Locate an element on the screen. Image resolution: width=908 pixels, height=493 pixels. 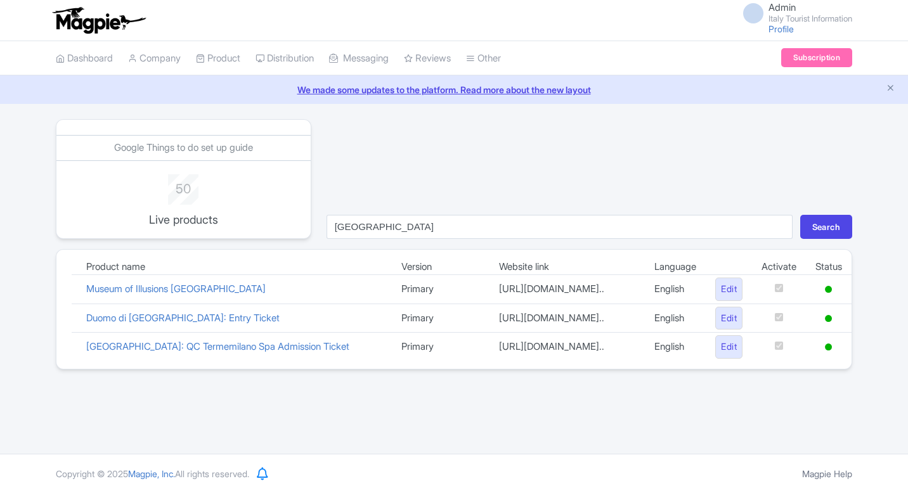
a: Other is located at coordinates (483, 58).